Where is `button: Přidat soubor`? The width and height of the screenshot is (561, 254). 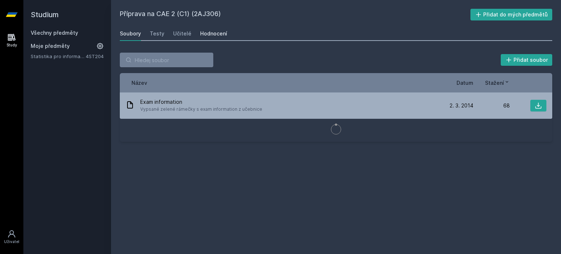
button: Přidat soubor is located at coordinates (527, 60).